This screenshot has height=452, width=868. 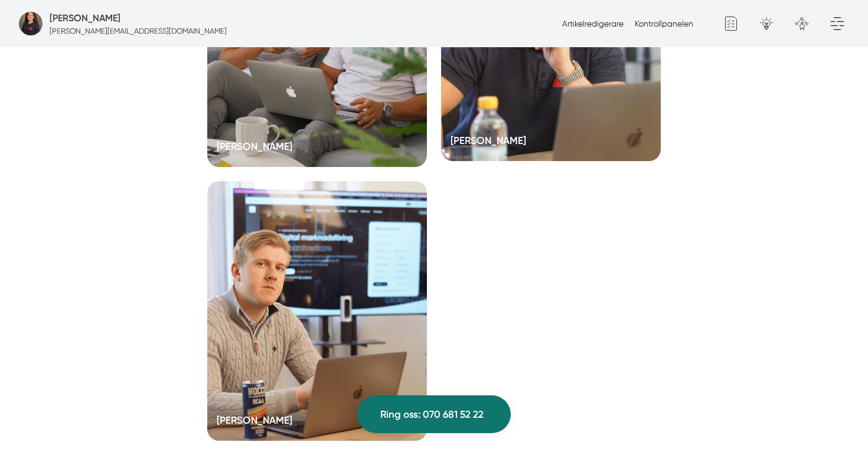 I want to click on h5: Administratör, so click(x=85, y=18).